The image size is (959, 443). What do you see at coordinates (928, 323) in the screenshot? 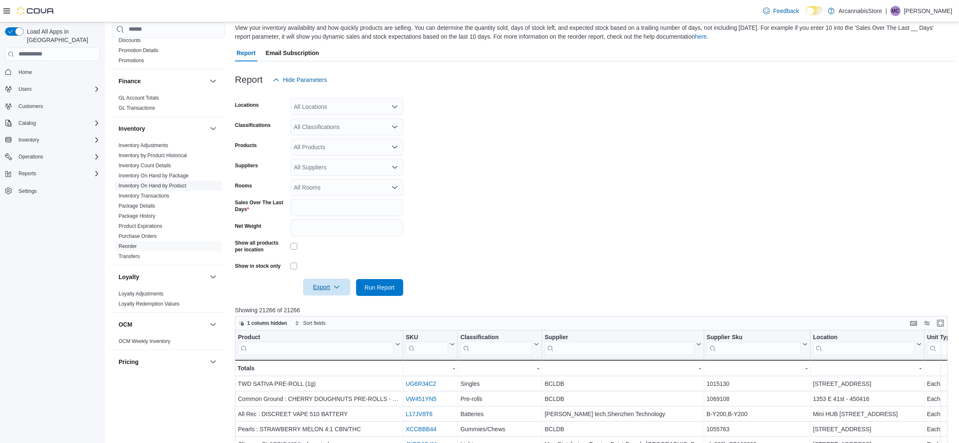
I see `button: Display options` at bounding box center [928, 323].